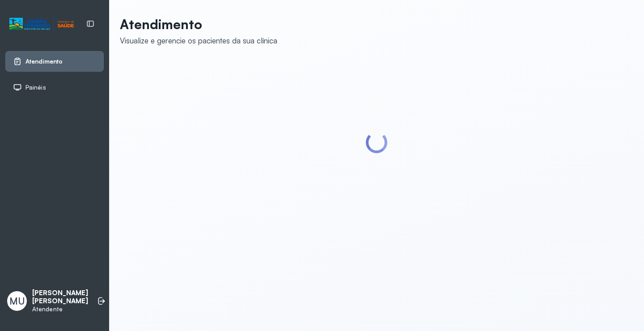 The width and height of the screenshot is (644, 331). Describe the element at coordinates (199, 24) in the screenshot. I see `p: Atendimento` at that location.